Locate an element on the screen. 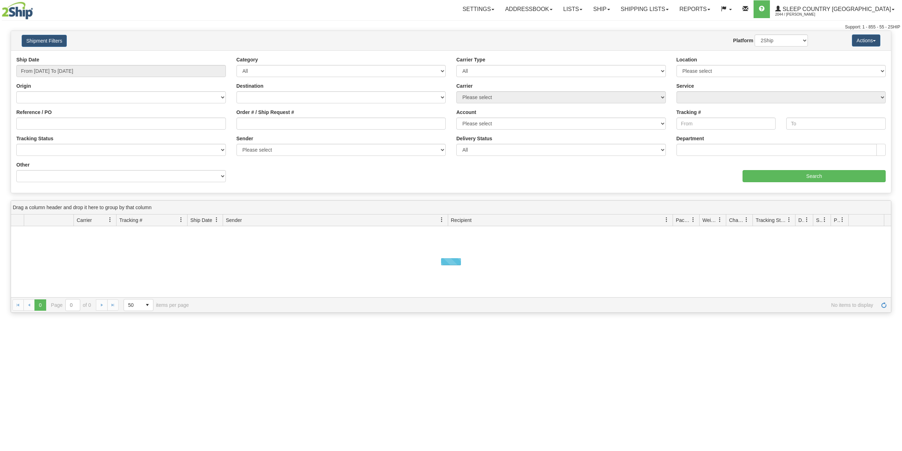 This screenshot has height=451, width=902. input: From is located at coordinates (726, 124).